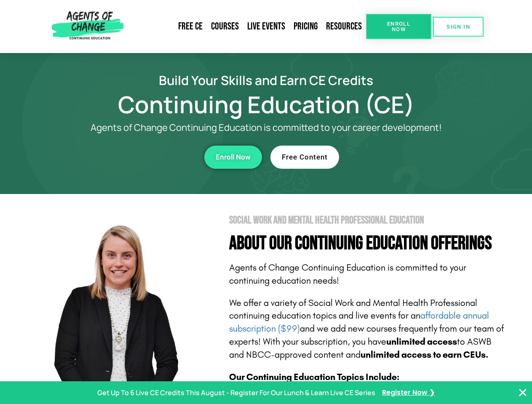 The width and height of the screenshot is (532, 404). Describe the element at coordinates (408, 392) in the screenshot. I see `span: Register Now ❯` at that location.